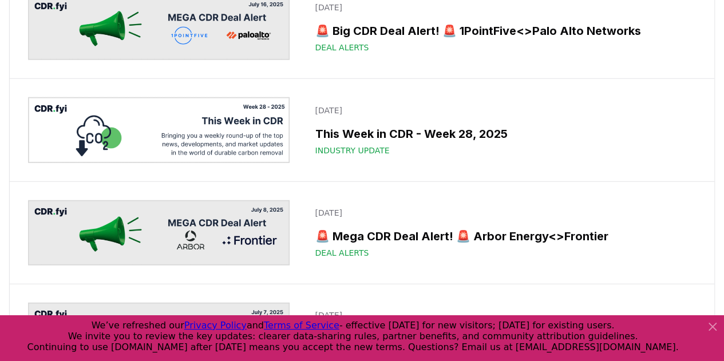  I want to click on h3: 🚨 Mega CDR Deal Alert! 🚨 Arbor Energy<>Frontier, so click(502, 236).